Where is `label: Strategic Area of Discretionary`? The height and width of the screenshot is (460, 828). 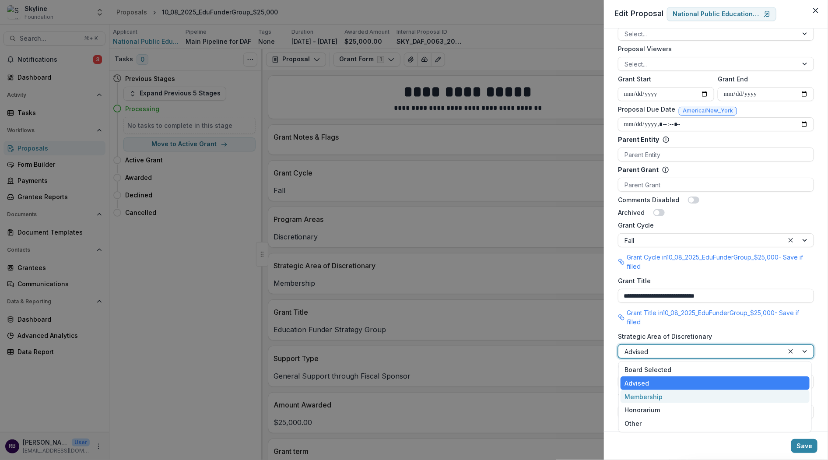 label: Strategic Area of Discretionary is located at coordinates (713, 336).